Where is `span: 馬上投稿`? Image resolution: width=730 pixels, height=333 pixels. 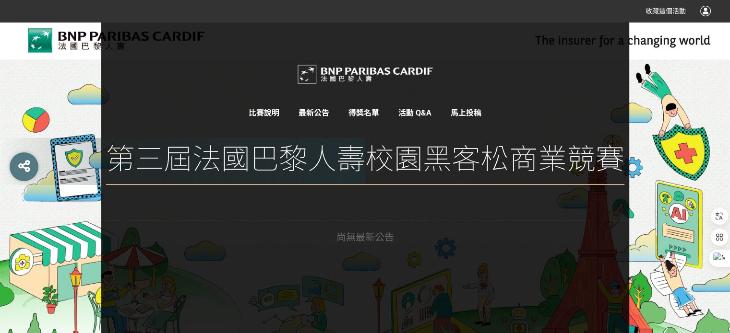 span: 馬上投稿 is located at coordinates (466, 113).